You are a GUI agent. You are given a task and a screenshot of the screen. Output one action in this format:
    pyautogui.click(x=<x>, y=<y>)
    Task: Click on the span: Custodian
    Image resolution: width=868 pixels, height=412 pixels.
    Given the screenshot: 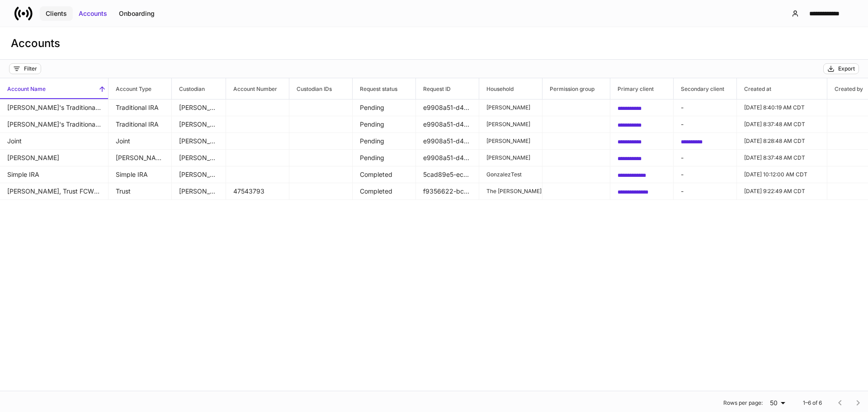 What is the action you would take?
    pyautogui.click(x=198, y=88)
    